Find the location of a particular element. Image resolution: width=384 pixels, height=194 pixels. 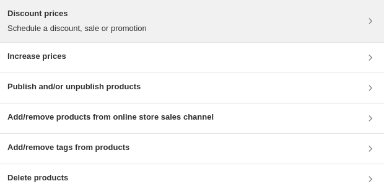

p: Schedule a discount, sale or promotion is located at coordinates (77, 29).